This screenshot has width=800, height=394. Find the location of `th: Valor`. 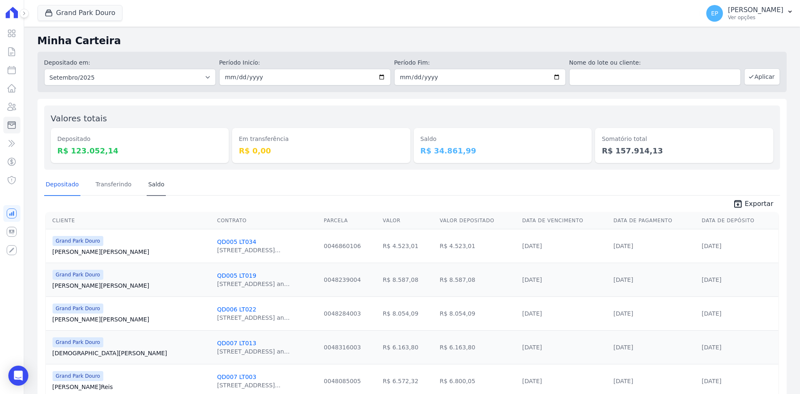

th: Valor is located at coordinates (408, 221).